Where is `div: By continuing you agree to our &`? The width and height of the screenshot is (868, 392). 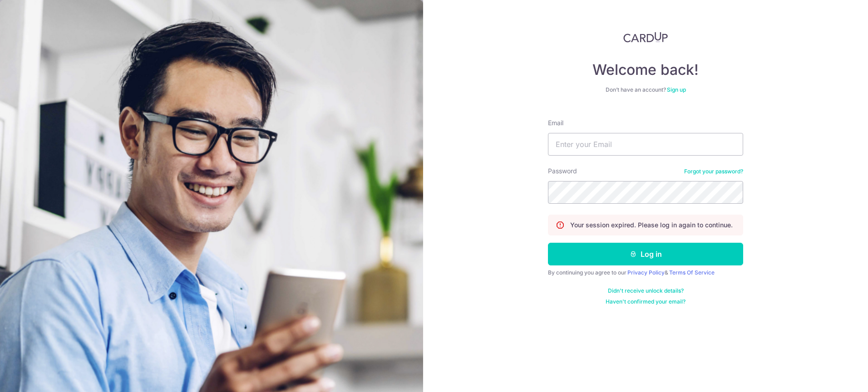
div: By continuing you agree to our & is located at coordinates (646, 273).